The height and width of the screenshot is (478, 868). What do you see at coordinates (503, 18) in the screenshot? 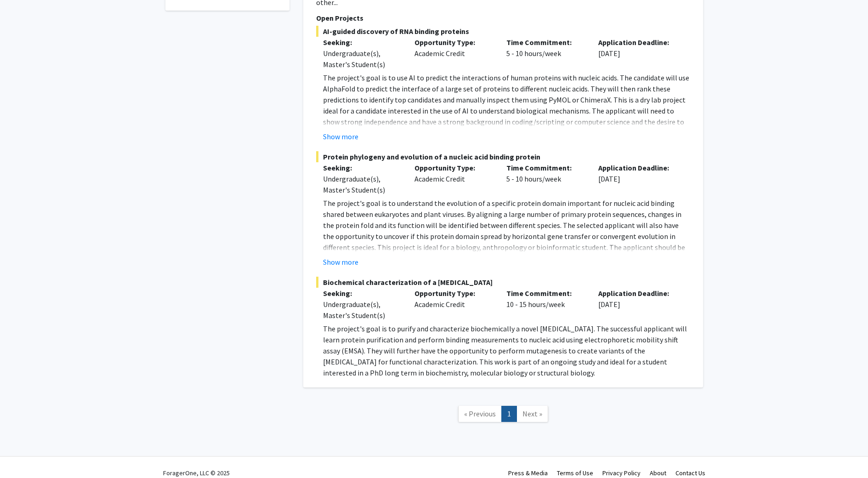
I see `p: Open Projects` at bounding box center [503, 18].